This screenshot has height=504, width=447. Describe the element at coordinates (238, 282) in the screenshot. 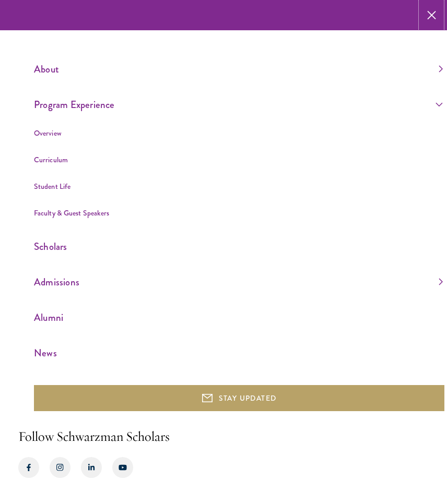

I see `a: Admissions` at that location.